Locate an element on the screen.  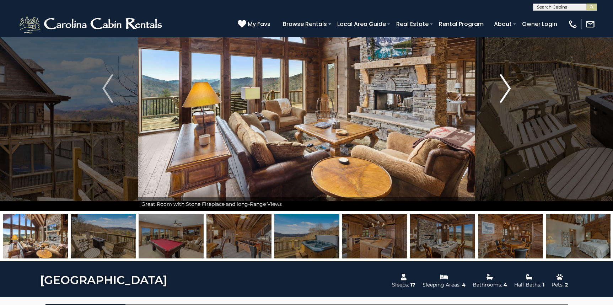
img: 163270783 is located at coordinates (510, 236).